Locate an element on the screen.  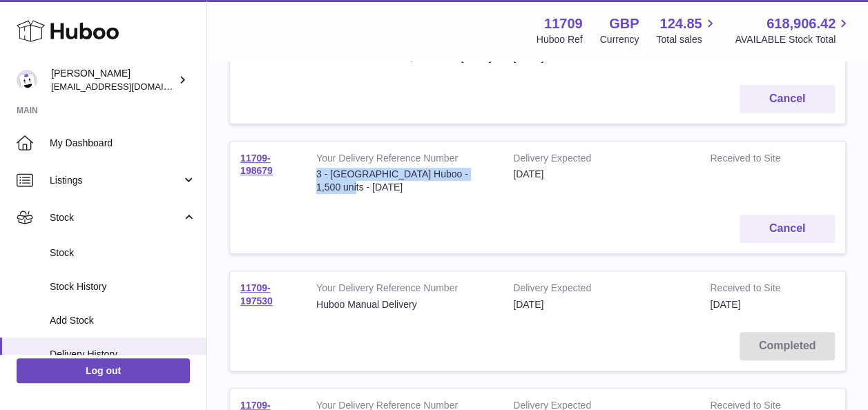
a: 11709-197530 is located at coordinates (256, 295).